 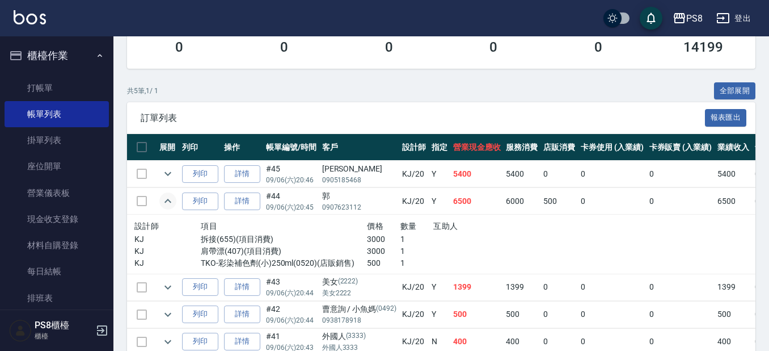 I want to click on button: 登出, so click(x=734, y=18).